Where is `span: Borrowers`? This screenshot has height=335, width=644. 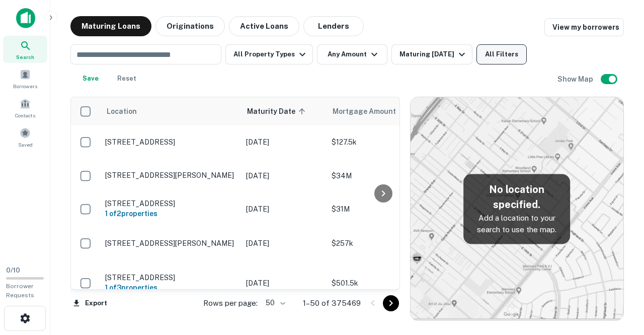
span: Borrowers is located at coordinates (25, 86).